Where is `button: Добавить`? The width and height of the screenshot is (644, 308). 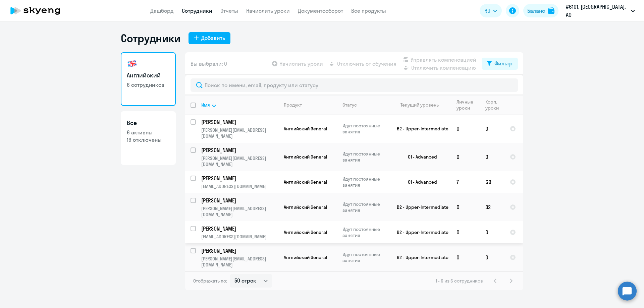 button: Добавить is located at coordinates (209, 38).